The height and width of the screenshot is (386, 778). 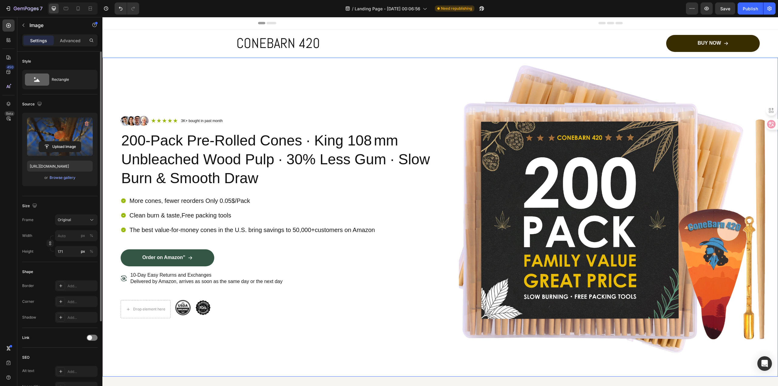 I want to click on div: 450, so click(x=10, y=67).